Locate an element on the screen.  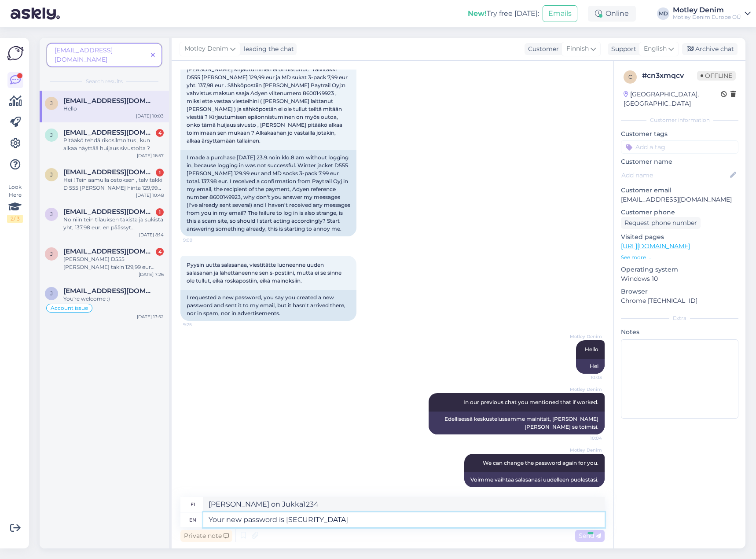
p: Windows 10 is located at coordinates (680, 279).